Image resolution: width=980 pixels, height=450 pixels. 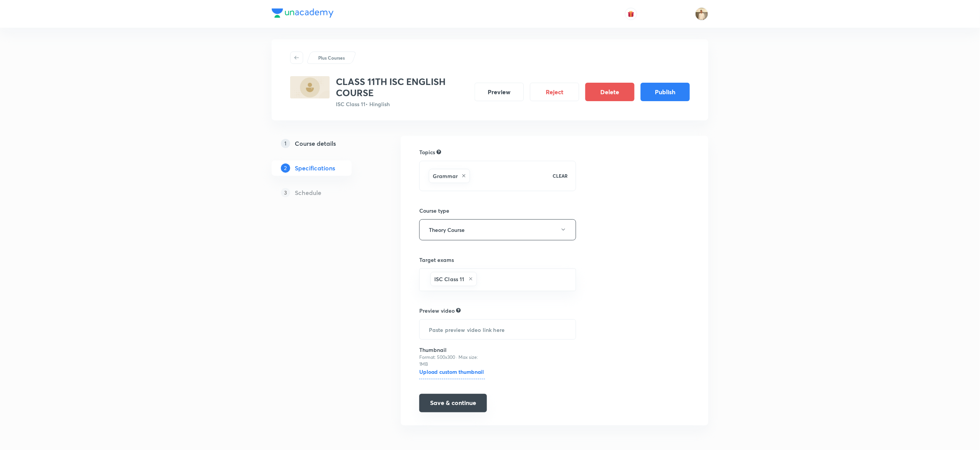 What do you see at coordinates (286, 144) in the screenshot?
I see `p: 1` at bounding box center [286, 144].